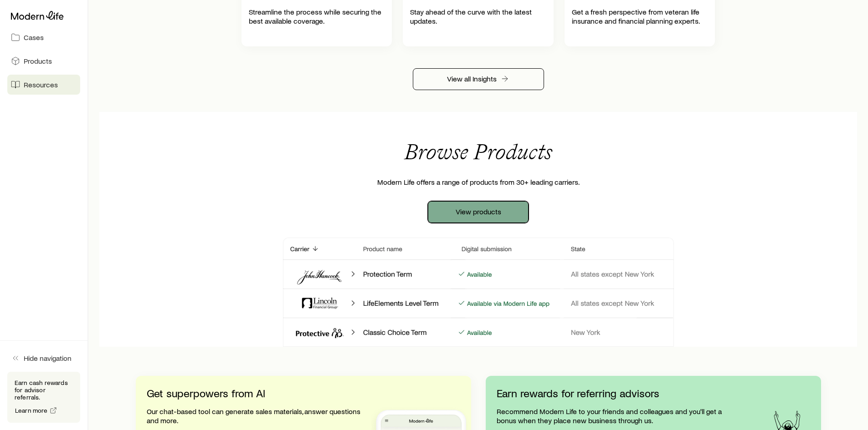  What do you see at coordinates (34, 37) in the screenshot?
I see `span: Cases` at bounding box center [34, 37].